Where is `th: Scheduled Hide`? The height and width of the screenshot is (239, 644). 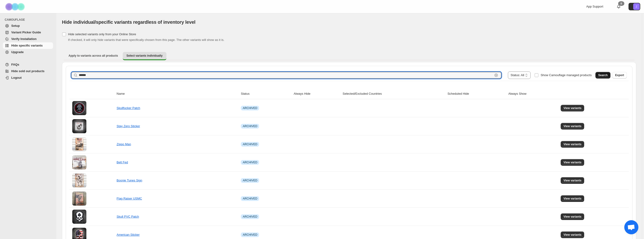
th: Scheduled Hide is located at coordinates (477, 94).